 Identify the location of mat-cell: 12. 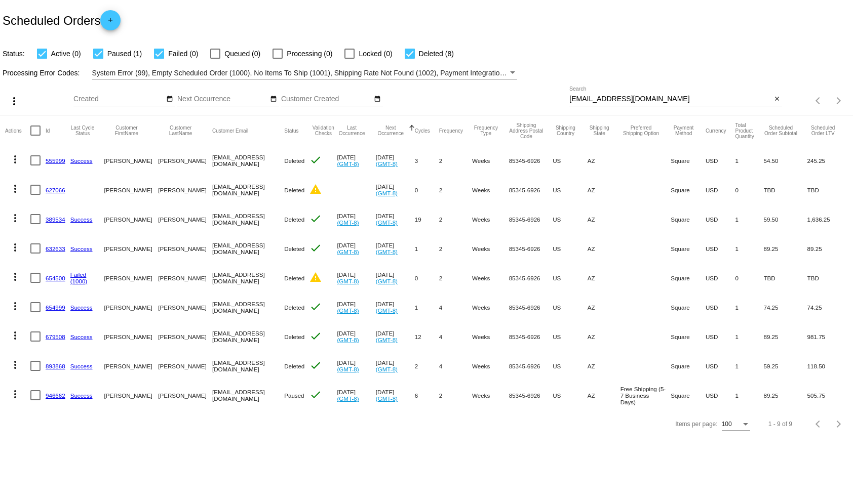
(426, 337).